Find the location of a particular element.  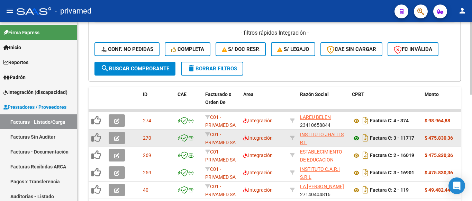

button: Completa is located at coordinates (188, 49).